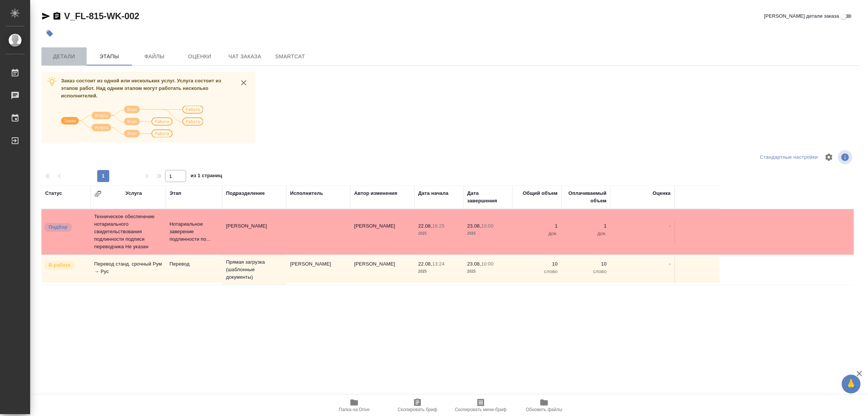 This screenshot has height=416, width=868. What do you see at coordinates (544, 410) in the screenshot?
I see `span: Обновить файлы` at bounding box center [544, 410].